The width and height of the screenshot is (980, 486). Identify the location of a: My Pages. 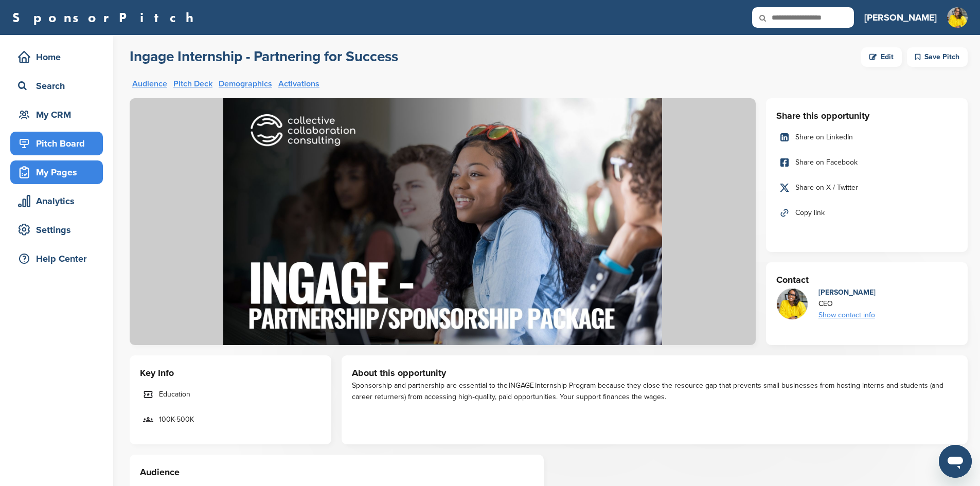
(57, 172).